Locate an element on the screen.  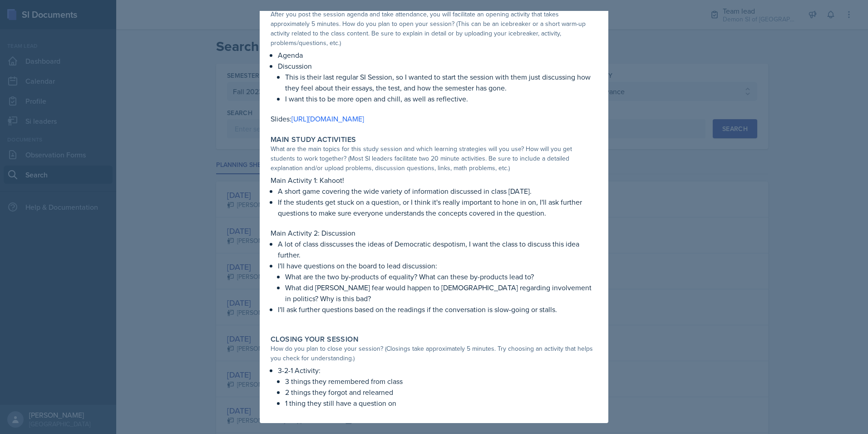
p: I'll ask further questions based on the readings if the conversation is slow-going or stalls. is located at coordinates (438, 309).